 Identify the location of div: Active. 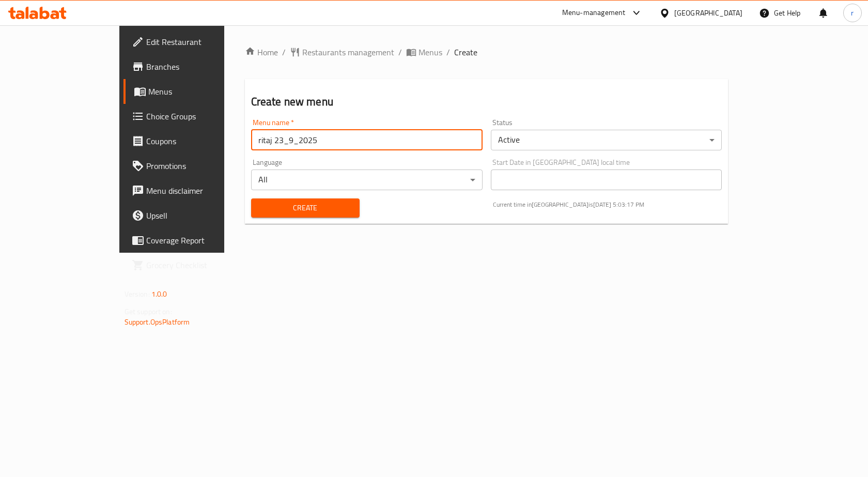
(607, 140).